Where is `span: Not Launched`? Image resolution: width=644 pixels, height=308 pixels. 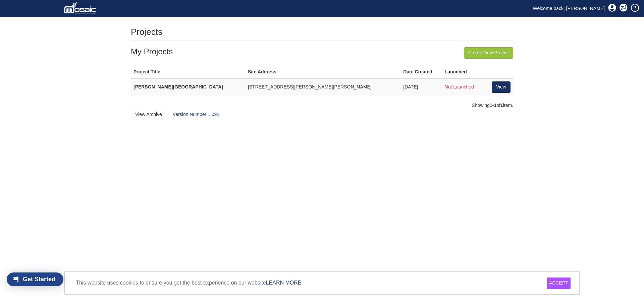 span: Not Launched is located at coordinates (459, 87).